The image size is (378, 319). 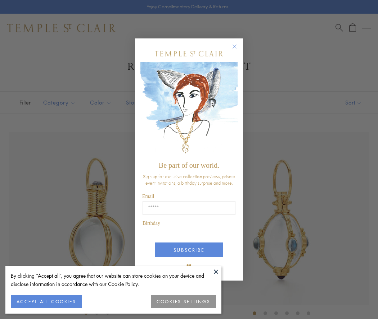 What do you see at coordinates (189, 165) in the screenshot?
I see `span: Be part of our world.` at bounding box center [189, 165].